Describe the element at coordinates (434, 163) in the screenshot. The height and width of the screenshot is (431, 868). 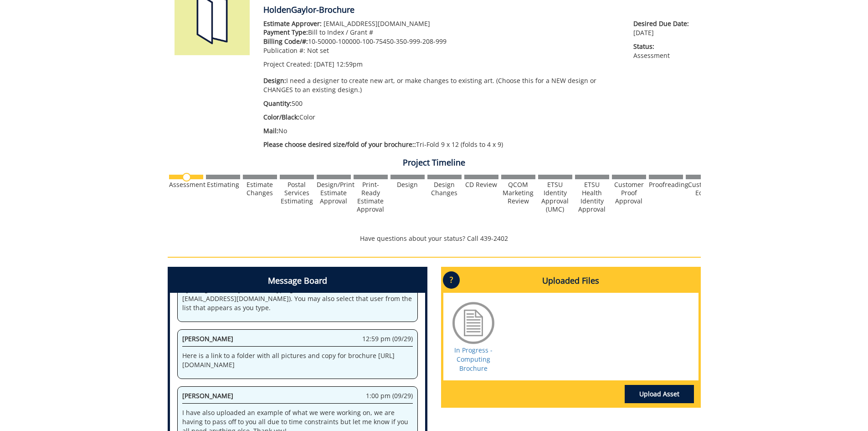
I see `h4: Project Timeline` at that location.